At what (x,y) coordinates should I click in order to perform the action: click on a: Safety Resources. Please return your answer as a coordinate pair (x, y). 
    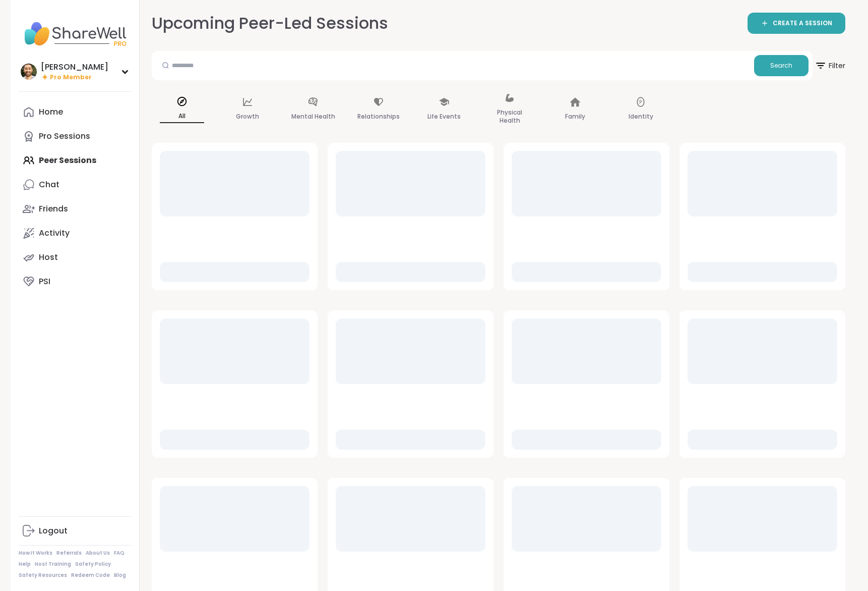
    Looking at the image, I should click on (43, 575).